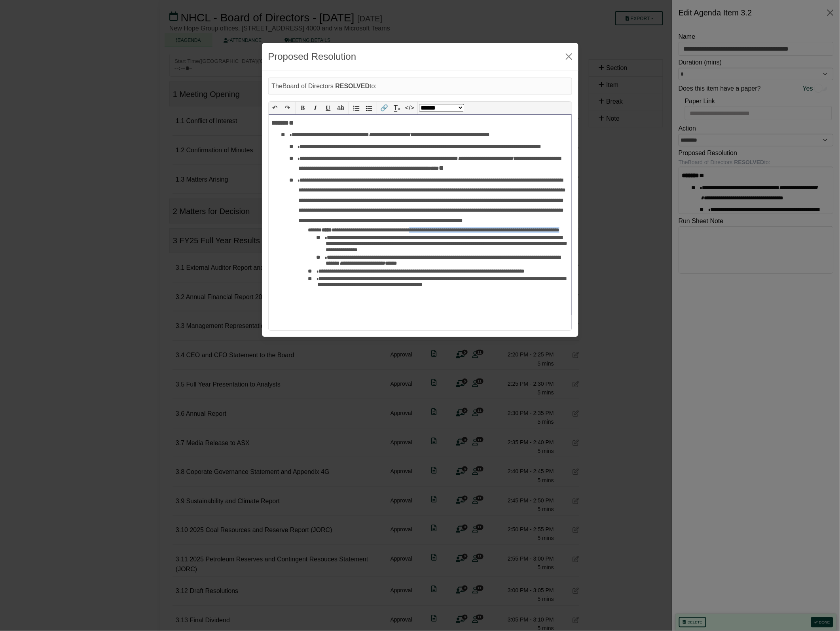 The width and height of the screenshot is (840, 631). Describe the element at coordinates (420, 86) in the screenshot. I see `div: The Board of Directors to:` at that location.